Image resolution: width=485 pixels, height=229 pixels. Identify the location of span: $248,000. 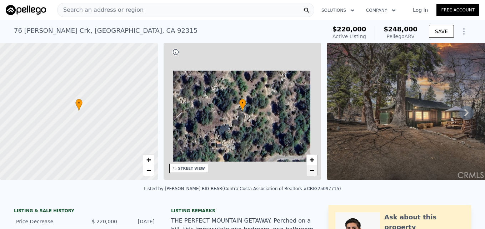
(401, 29).